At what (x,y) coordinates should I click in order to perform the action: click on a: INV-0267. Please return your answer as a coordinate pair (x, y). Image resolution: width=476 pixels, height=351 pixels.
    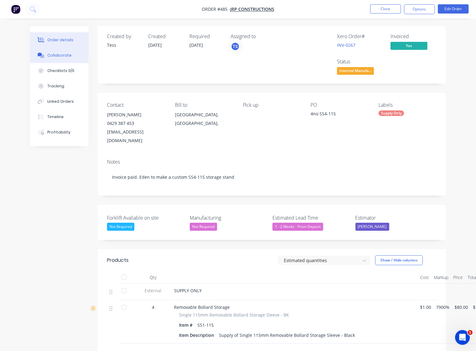
    Looking at the image, I should click on (346, 45).